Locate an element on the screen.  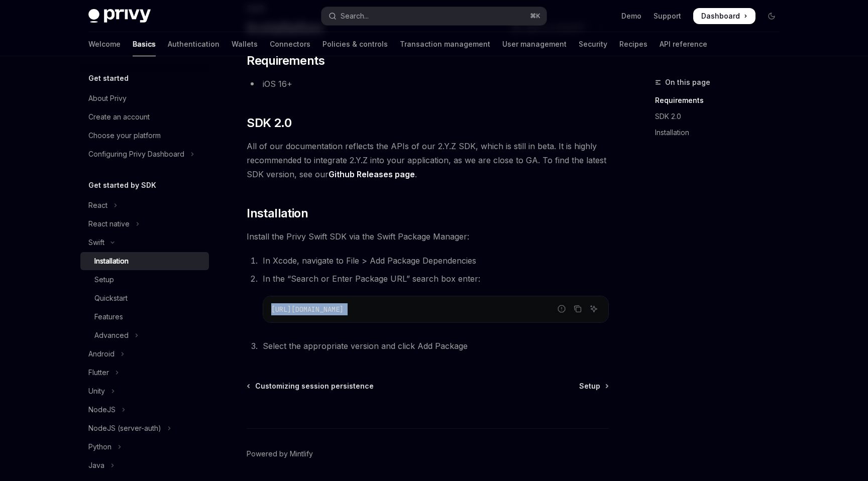
a: Requirements is located at coordinates (722, 100).